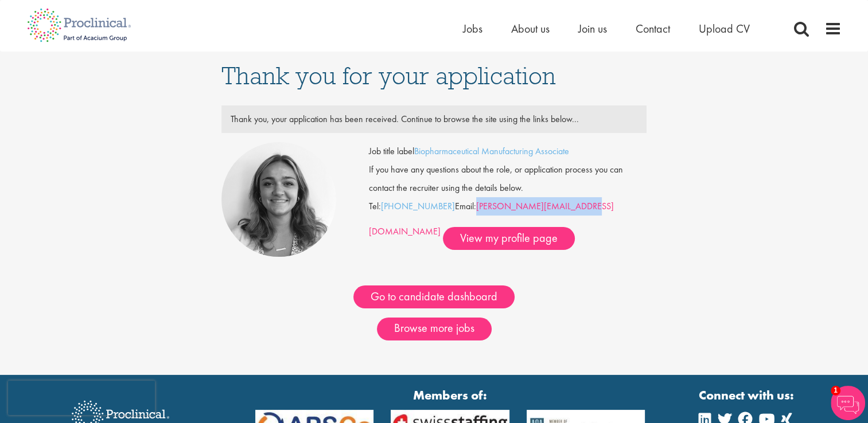 This screenshot has height=423, width=868. What do you see at coordinates (724, 29) in the screenshot?
I see `a: Upload CV` at bounding box center [724, 29].